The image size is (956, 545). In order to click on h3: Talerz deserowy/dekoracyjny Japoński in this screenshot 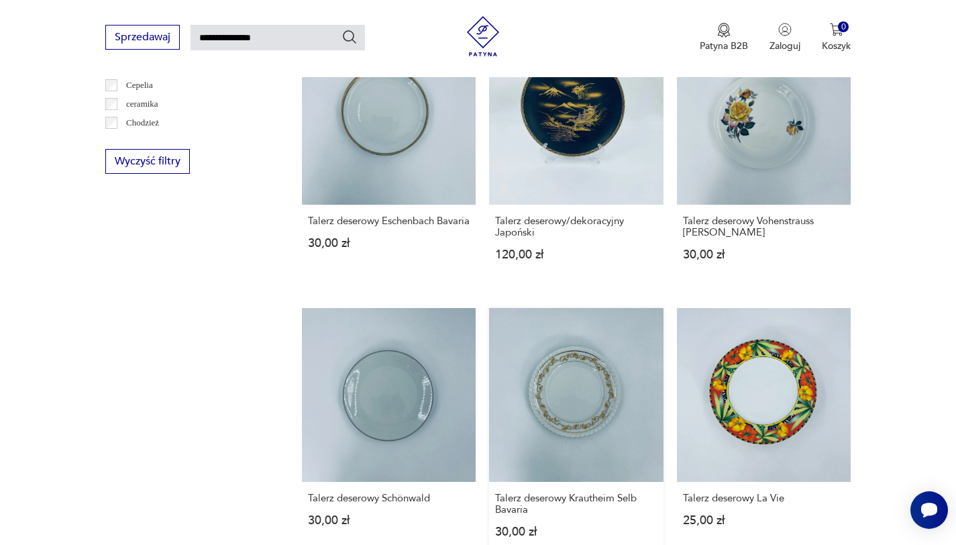, I will do `click(576, 227)`.